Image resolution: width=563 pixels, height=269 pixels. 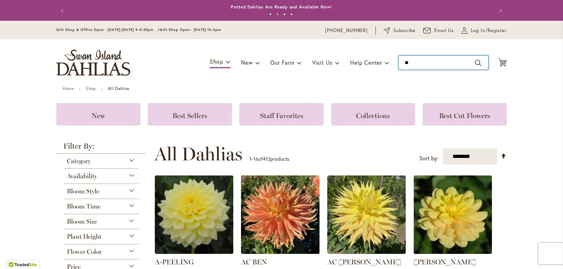 What do you see at coordinates (489, 31) in the screenshot?
I see `span: Log In/Register` at bounding box center [489, 31].